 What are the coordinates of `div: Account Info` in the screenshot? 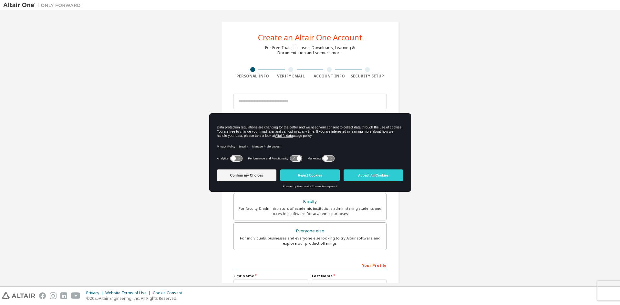 It's located at (329, 76).